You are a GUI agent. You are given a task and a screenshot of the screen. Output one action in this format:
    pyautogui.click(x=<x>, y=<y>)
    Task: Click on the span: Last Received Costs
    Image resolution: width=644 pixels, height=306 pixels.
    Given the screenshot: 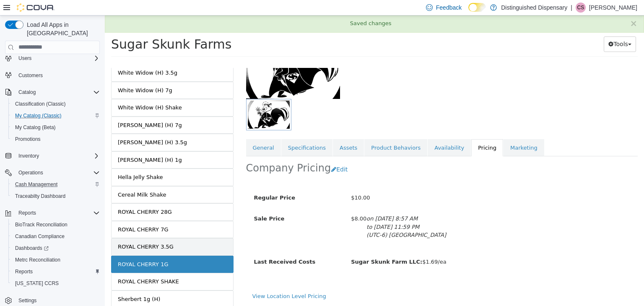 What is the action you would take?
    pyautogui.click(x=180, y=246)
    